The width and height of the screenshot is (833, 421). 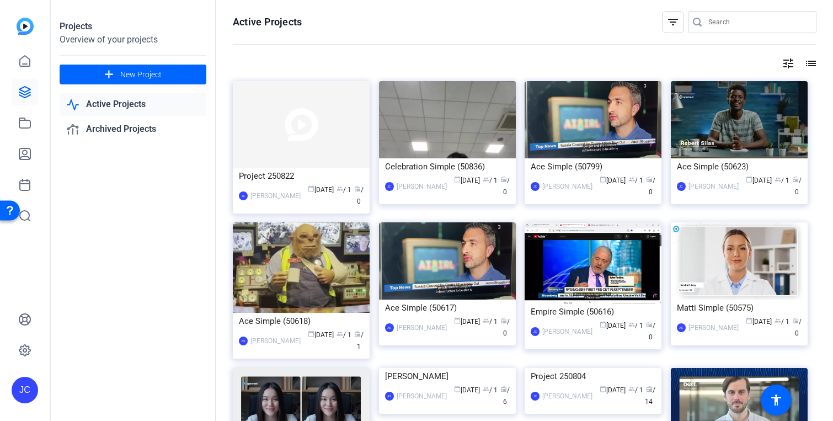 What do you see at coordinates (133, 26) in the screenshot?
I see `div: Projects` at bounding box center [133, 26].